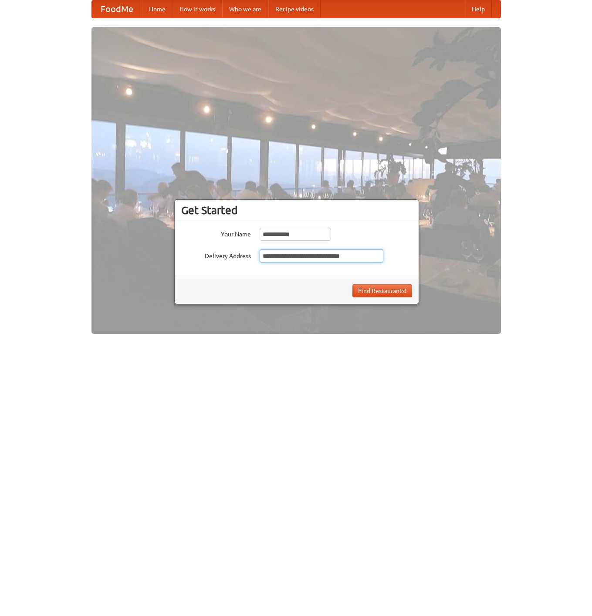 This screenshot has height=616, width=592. Describe the element at coordinates (382, 291) in the screenshot. I see `button: Find Restaurants!` at that location.